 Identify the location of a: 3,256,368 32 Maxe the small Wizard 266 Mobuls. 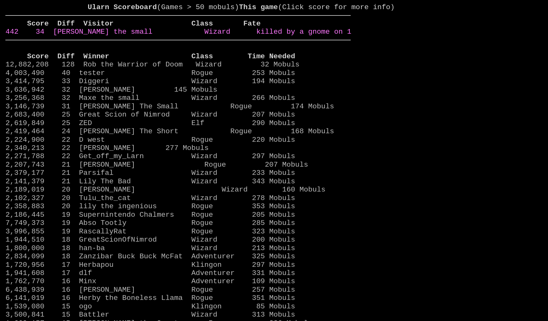
(150, 98).